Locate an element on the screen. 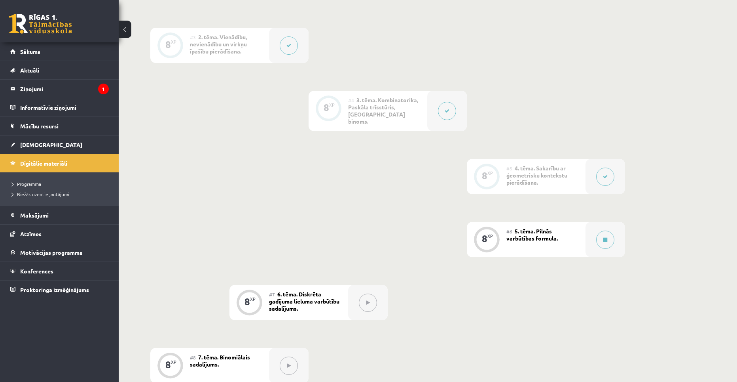 The image size is (737, 382). a: Rīgas 1. Tālmācības vidusskola is located at coordinates (40, 24).